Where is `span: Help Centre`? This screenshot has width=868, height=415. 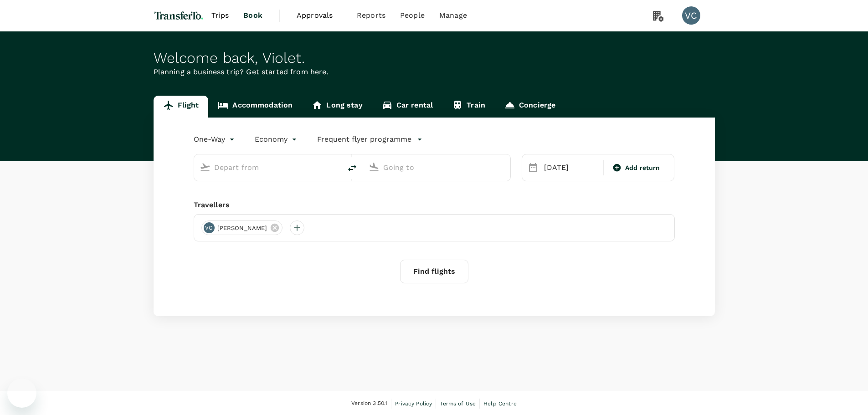
span: Help Centre is located at coordinates (500, 404).